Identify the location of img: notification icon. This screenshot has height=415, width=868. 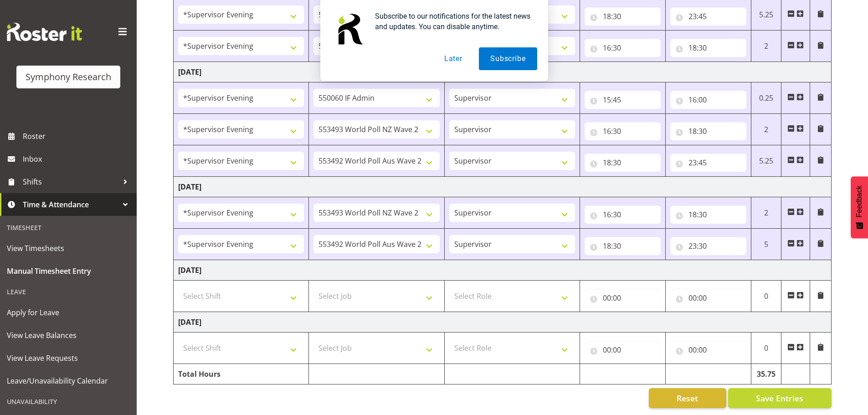
(349, 29).